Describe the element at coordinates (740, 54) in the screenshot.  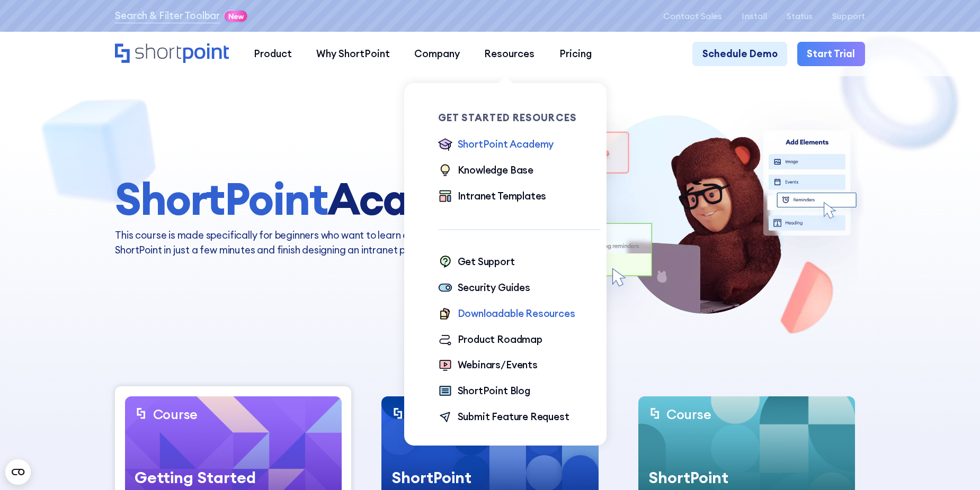
I see `a: Schedule Demo` at that location.